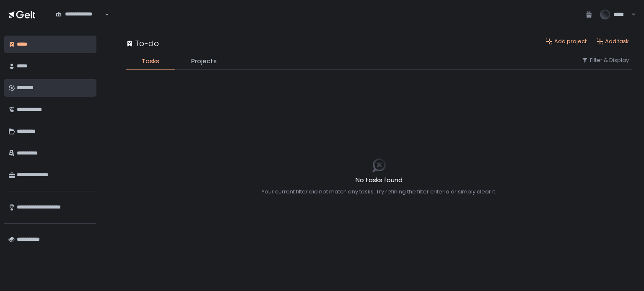 The image size is (644, 291). Describe the element at coordinates (566, 41) in the screenshot. I see `button: Add project` at that location.